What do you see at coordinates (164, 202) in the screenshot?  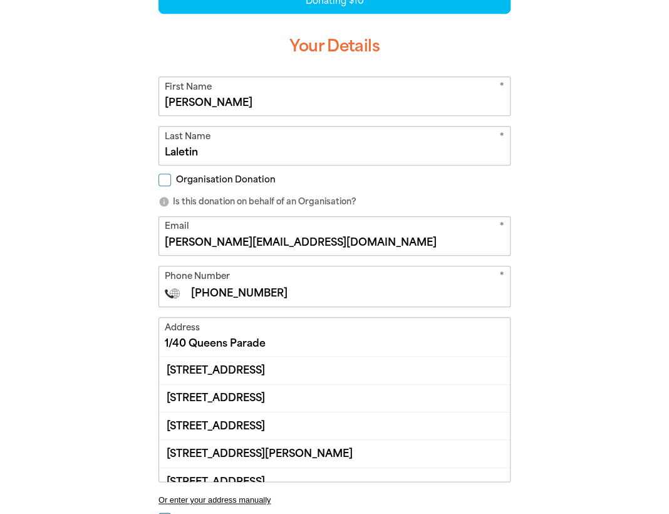 I see `i: info` at bounding box center [164, 202].